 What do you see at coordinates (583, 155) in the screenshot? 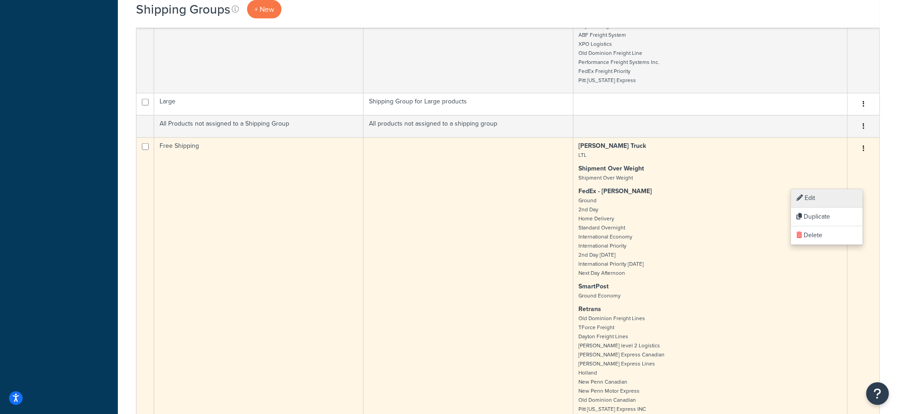
I see `small: LTL` at bounding box center [583, 155].